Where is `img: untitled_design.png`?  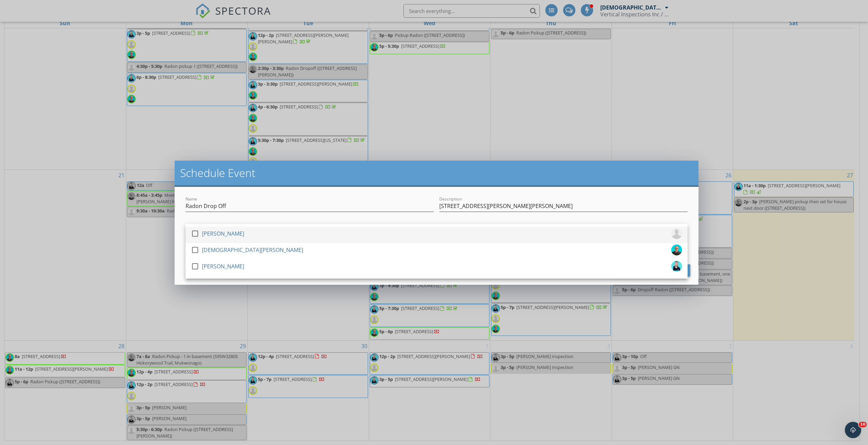
img: untitled_design.png is located at coordinates (676, 250).